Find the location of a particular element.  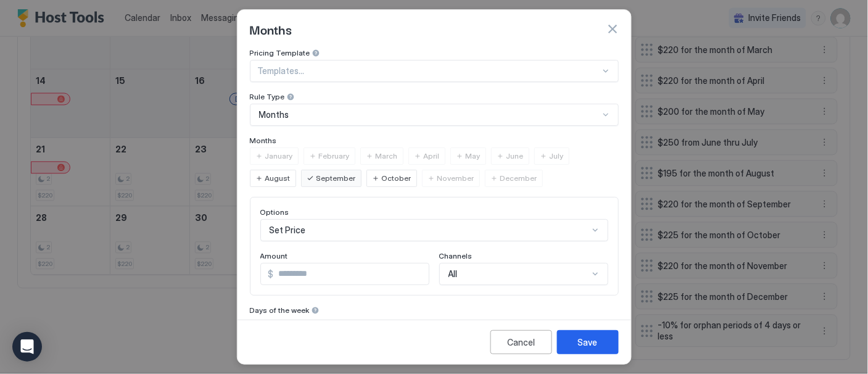

span: All is located at coordinates (452, 274).